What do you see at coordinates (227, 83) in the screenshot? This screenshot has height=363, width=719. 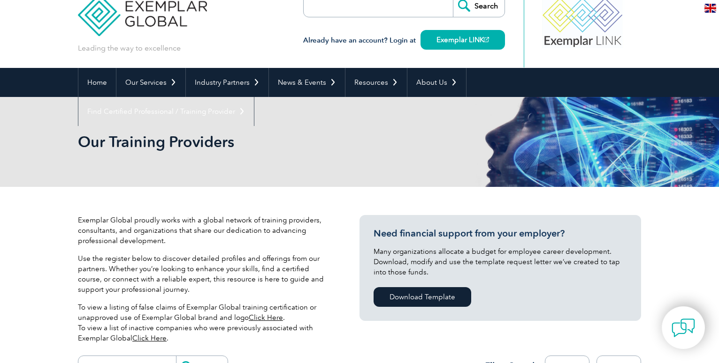 I see `a: Industry Partners` at bounding box center [227, 83].